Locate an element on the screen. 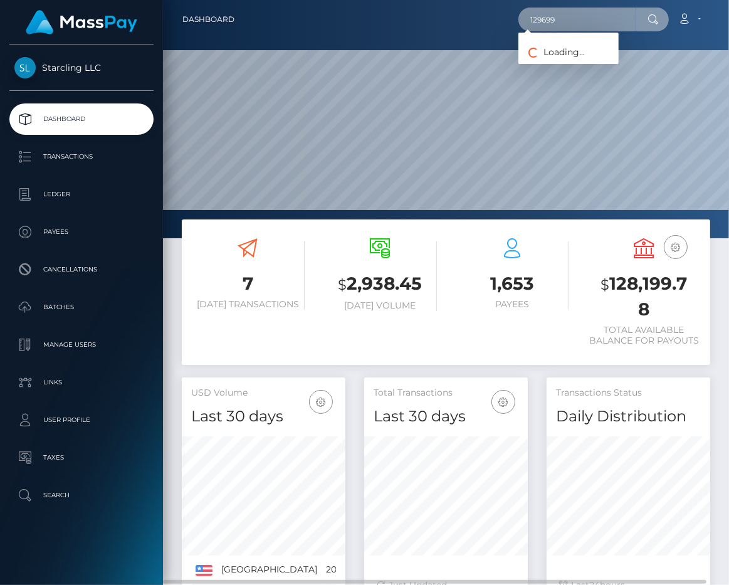 The width and height of the screenshot is (729, 585). h4: Daily Distribution is located at coordinates (628, 416).